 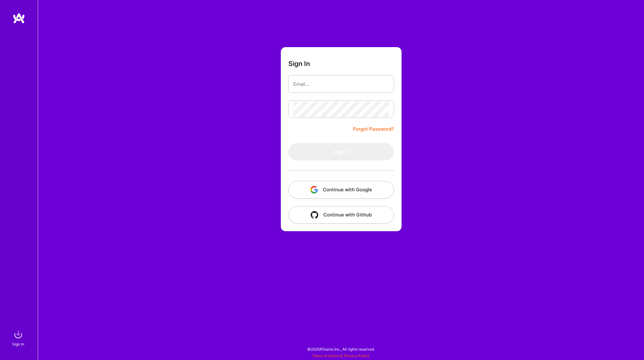 I want to click on a: sign inSign In, so click(x=19, y=338).